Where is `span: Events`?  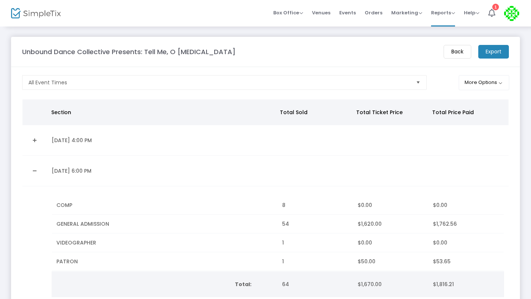
span: Events is located at coordinates (347, 13).